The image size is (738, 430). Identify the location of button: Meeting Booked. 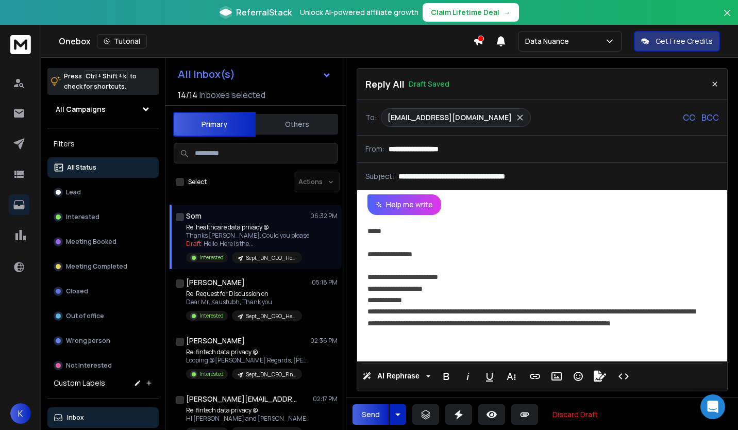
(103, 242).